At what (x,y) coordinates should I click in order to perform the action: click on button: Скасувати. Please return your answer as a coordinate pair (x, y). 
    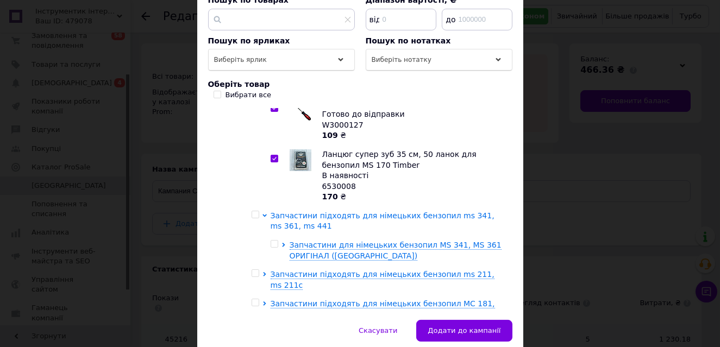
    Looking at the image, I should click on (378, 331).